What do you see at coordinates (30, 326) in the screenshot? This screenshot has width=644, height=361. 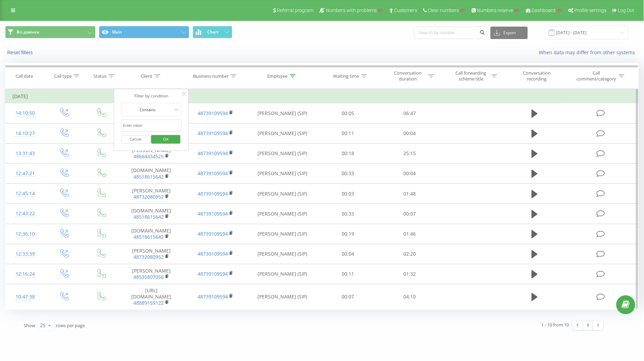 I see `span: Show` at bounding box center [30, 326].